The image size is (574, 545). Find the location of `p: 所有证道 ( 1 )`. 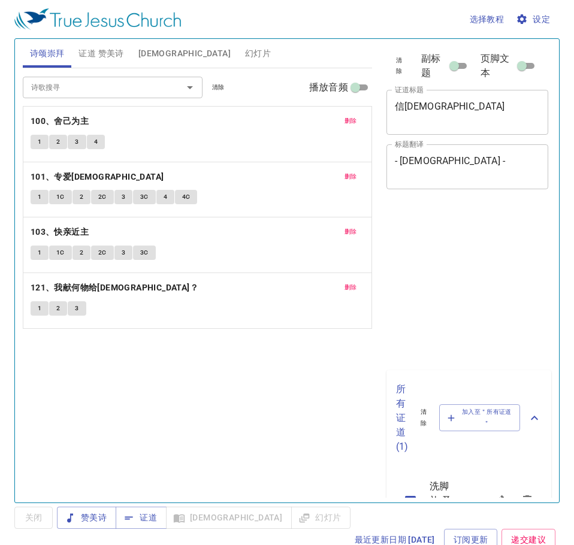

p: 所有证道 ( 1 ) is located at coordinates (402, 418).